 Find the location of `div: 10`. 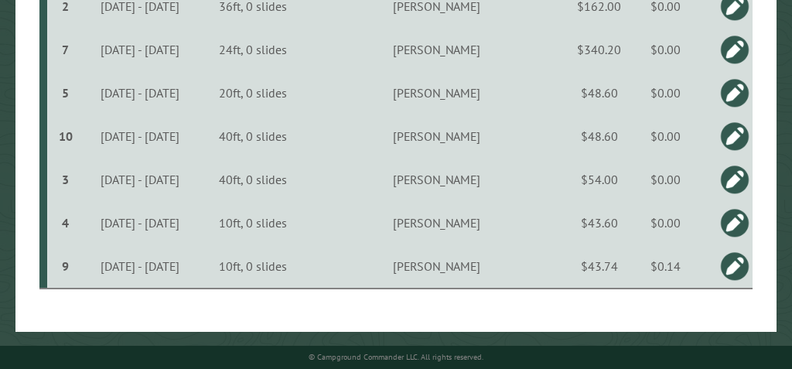

div: 10 is located at coordinates (65, 136).